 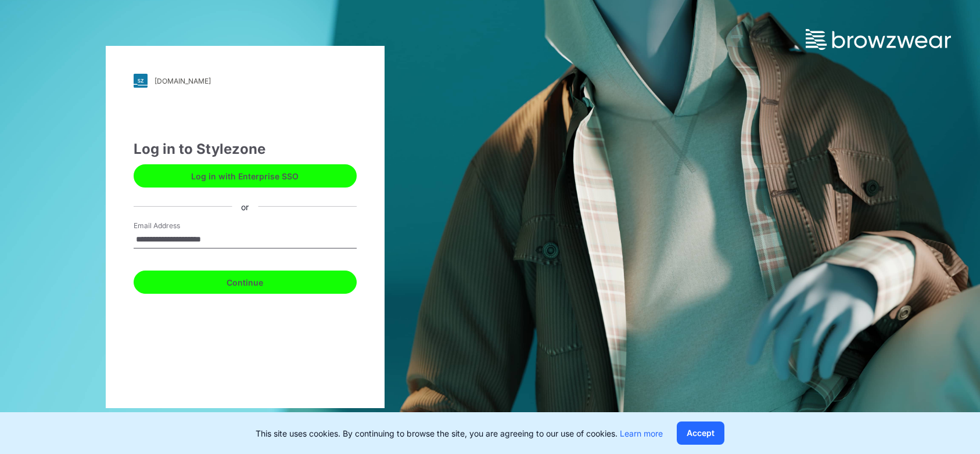 What do you see at coordinates (459, 433) in the screenshot?
I see `p: This site uses cookies. By continuing to browse the site, you are agreeing to our use of cookies.` at bounding box center [459, 433].